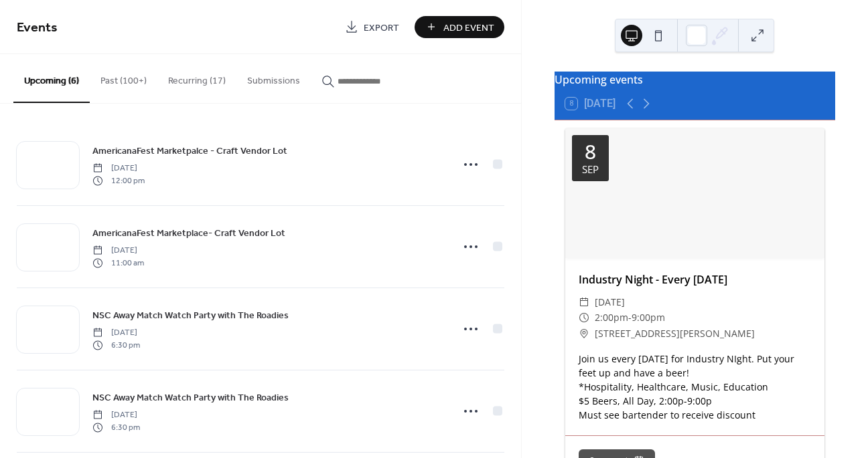 The image size is (868, 458). What do you see at coordinates (694, 80) in the screenshot?
I see `div: Upcoming events` at bounding box center [694, 80].